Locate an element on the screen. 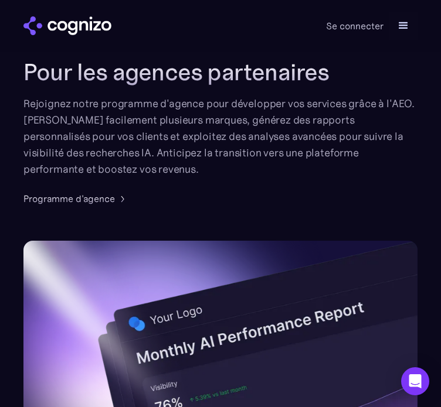 Image resolution: width=441 pixels, height=407 pixels. div: Ouvrir Intercom Messenger is located at coordinates (415, 382).